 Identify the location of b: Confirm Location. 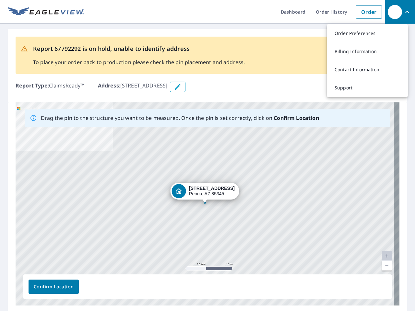
(296, 118).